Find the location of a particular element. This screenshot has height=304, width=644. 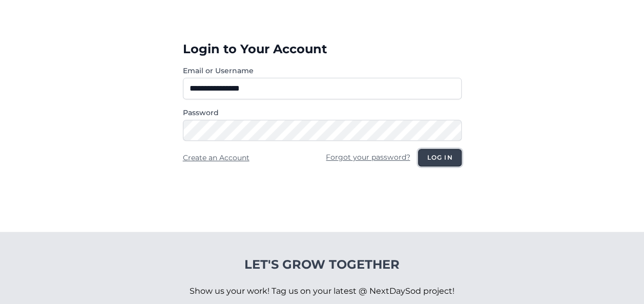

label: Password is located at coordinates (322, 113).